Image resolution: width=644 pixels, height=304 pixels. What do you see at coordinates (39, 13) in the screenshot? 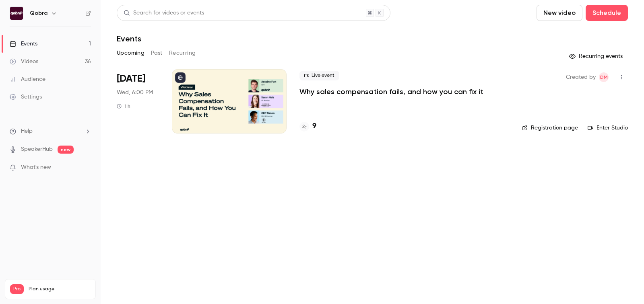
I see `h6: Qobra` at bounding box center [39, 13].